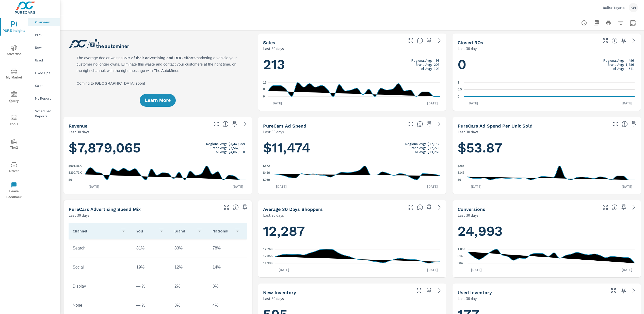 The image size is (644, 314). I want to click on p: Channel, so click(94, 231).